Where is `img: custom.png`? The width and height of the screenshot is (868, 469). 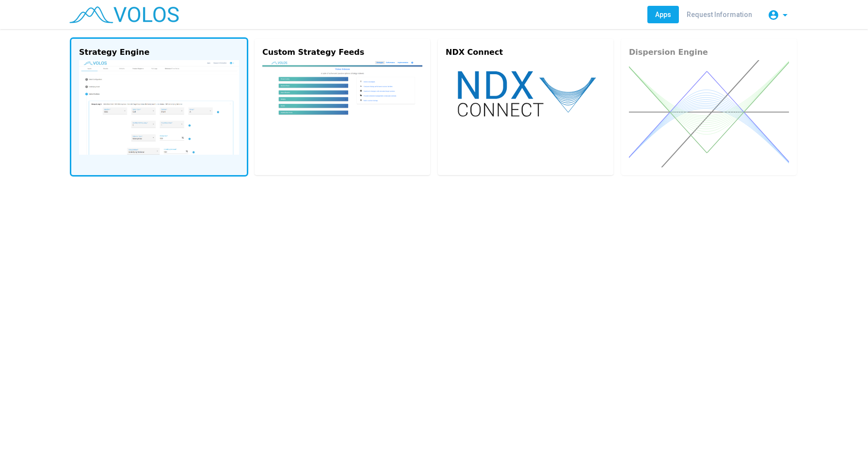
img: custom.png is located at coordinates (342, 98).